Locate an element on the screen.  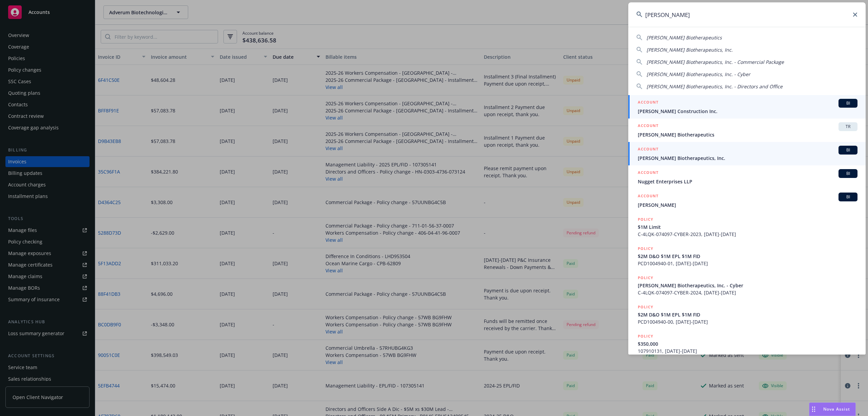
span: $1M Limit is located at coordinates (748, 227).